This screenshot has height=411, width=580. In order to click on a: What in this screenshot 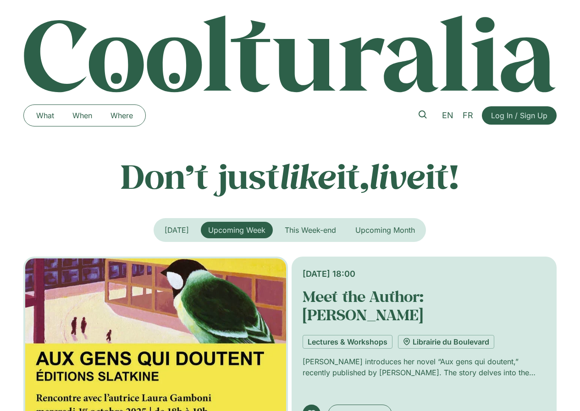, I will do `click(45, 116)`.